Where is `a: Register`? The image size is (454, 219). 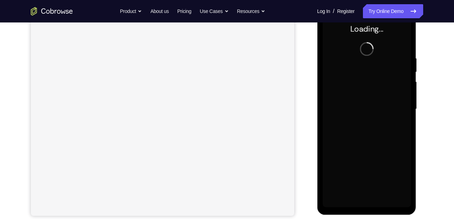
a: Register is located at coordinates (346, 11).